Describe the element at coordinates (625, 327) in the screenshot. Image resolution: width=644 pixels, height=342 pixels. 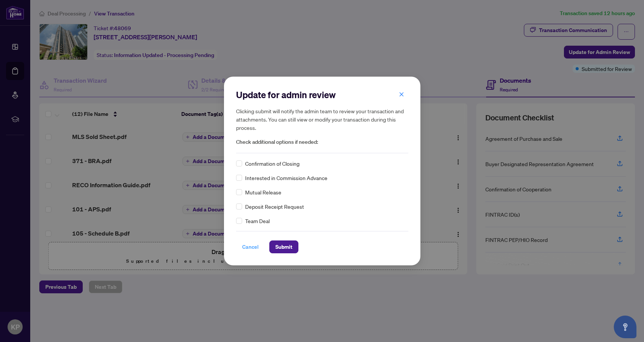
I see `button: Open asap` at that location.